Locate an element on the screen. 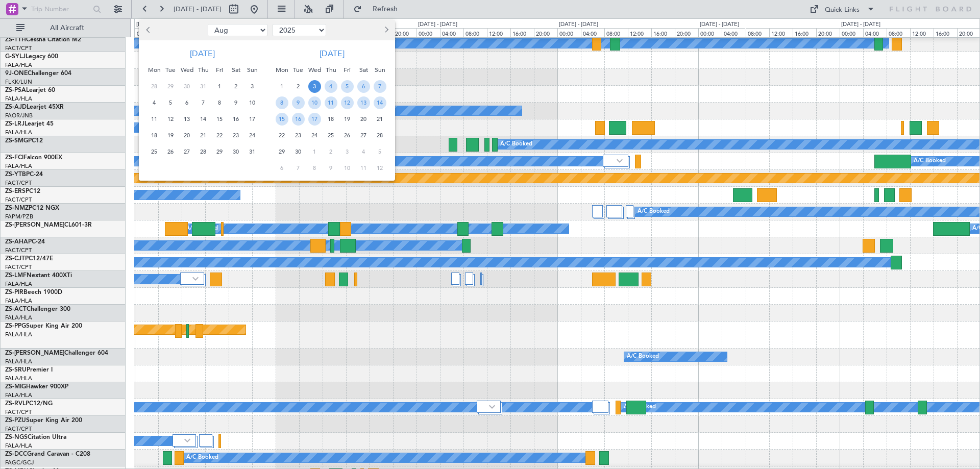 This screenshot has width=980, height=469. span: 19 is located at coordinates (347, 119).